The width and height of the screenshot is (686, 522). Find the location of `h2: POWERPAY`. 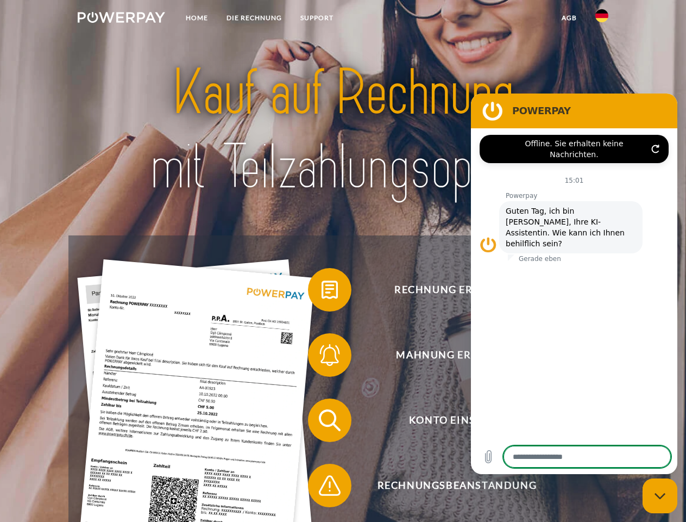

h2: POWERPAY is located at coordinates (118, 17).